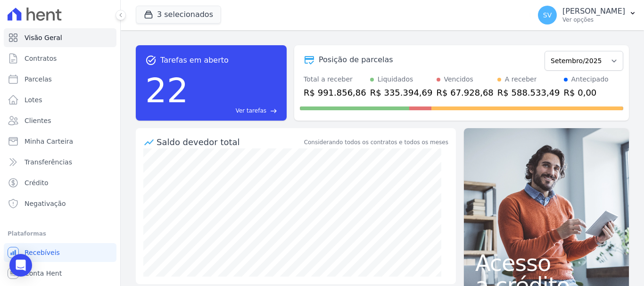 The width and height of the screenshot is (644, 286). I want to click on span: Crédito, so click(36, 183).